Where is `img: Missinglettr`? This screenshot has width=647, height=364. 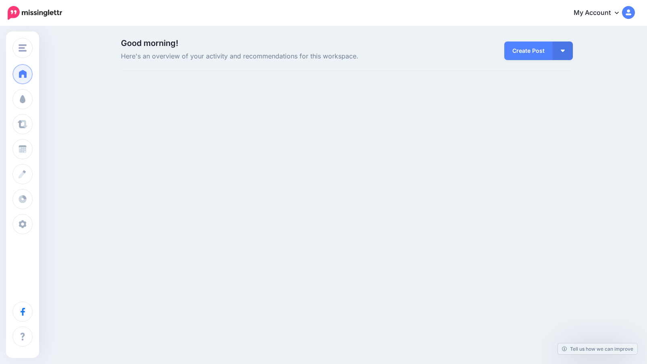
img: Missinglettr is located at coordinates (35, 13).